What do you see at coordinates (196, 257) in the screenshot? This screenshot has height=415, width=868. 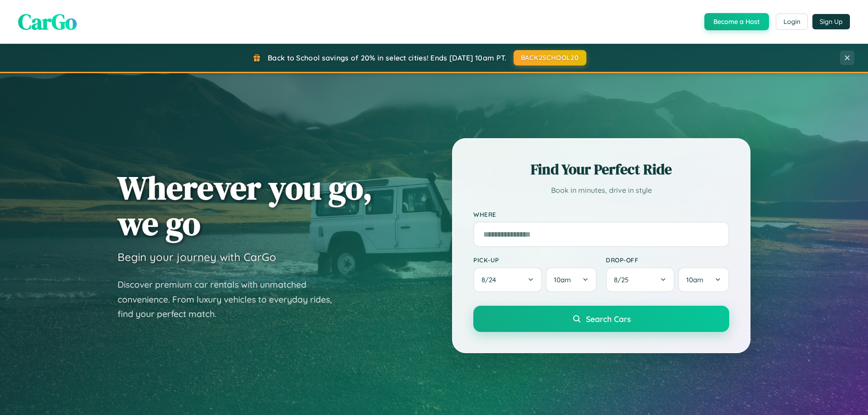 I see `h3: Begin your journey with CarGo` at bounding box center [196, 257].